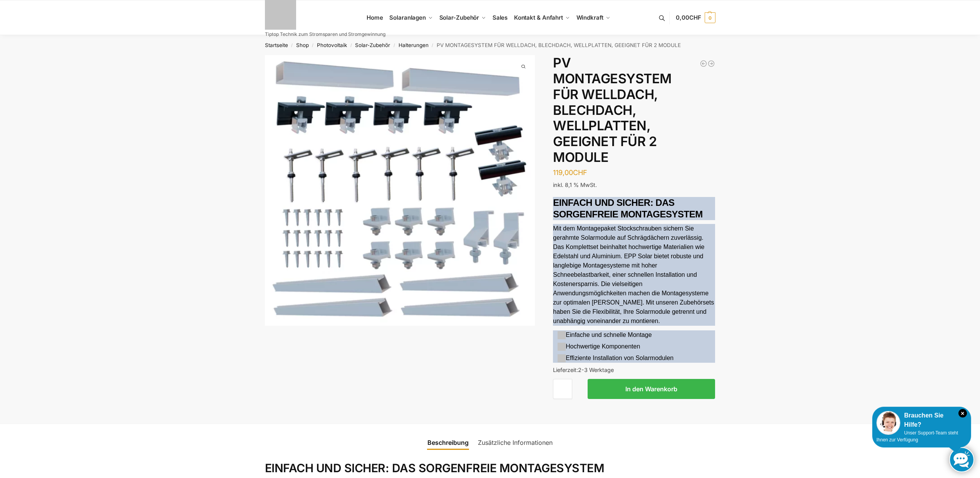 Image resolution: width=980 pixels, height=478 pixels. I want to click on span: 0,00, so click(689, 17).